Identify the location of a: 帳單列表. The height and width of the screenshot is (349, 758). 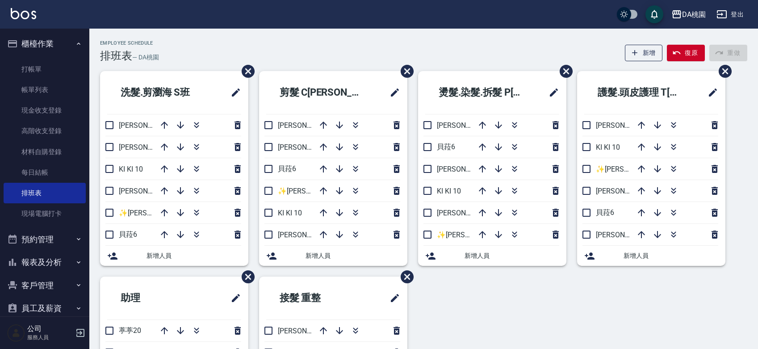
(45, 90).